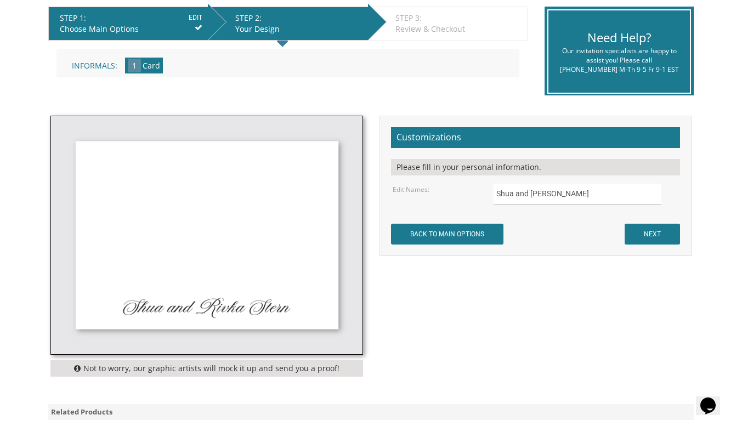  Describe the element at coordinates (299, 18) in the screenshot. I see `div: STEP 2:` at that location.